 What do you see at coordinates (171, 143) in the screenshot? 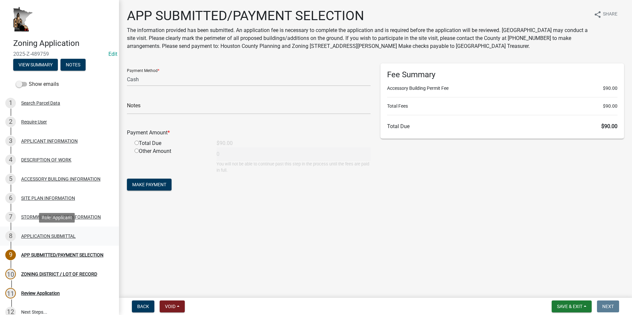
I see `div: Total Due` at bounding box center [171, 143].